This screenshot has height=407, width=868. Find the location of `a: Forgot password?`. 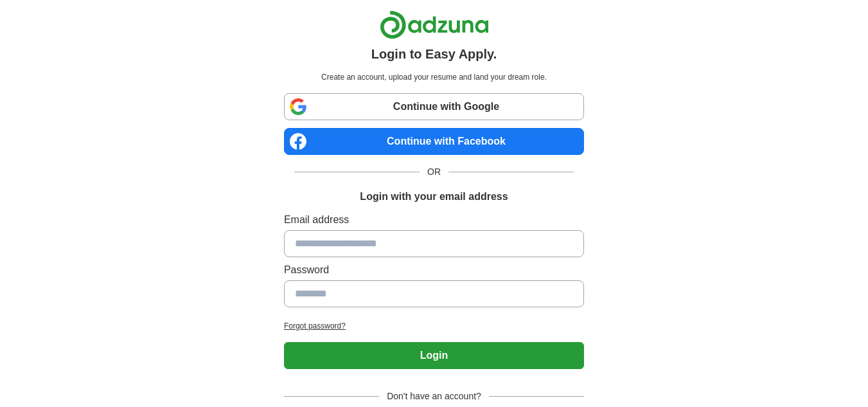

a: Forgot password? is located at coordinates (434, 326).